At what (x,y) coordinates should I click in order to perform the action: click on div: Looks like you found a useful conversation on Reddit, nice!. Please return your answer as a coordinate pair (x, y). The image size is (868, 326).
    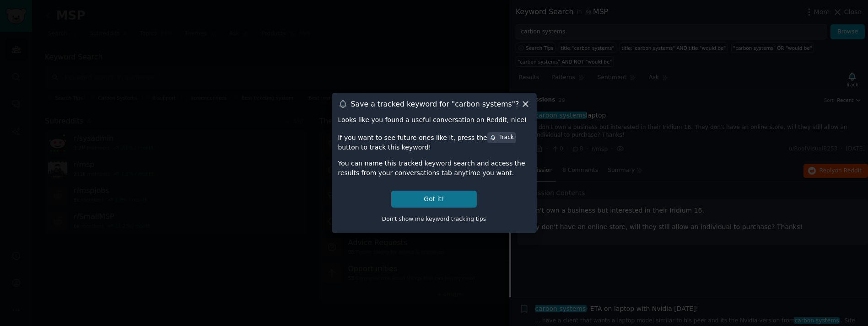
    Looking at the image, I should click on (434, 120).